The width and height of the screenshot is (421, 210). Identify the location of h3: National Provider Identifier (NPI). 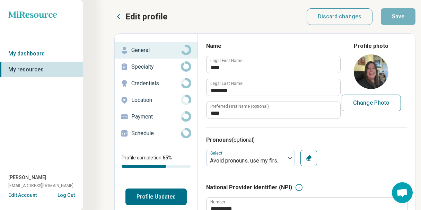
(249, 188).